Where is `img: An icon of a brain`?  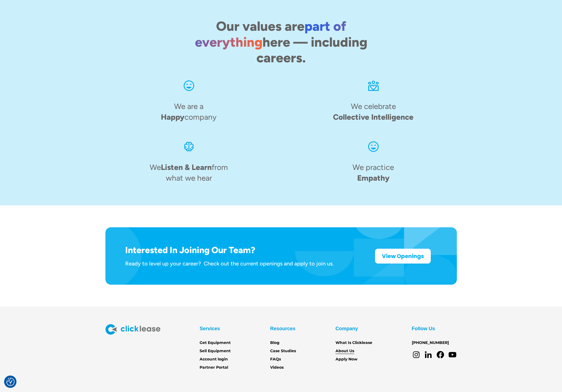
img: An icon of a brain is located at coordinates (189, 147).